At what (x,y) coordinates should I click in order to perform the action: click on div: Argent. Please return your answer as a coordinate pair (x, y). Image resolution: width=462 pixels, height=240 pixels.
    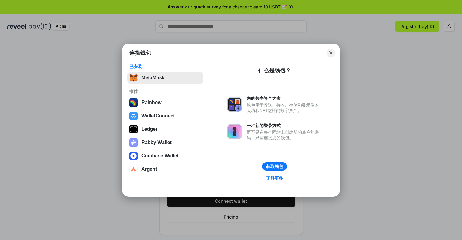
    Looking at the image, I should click on (149, 169).